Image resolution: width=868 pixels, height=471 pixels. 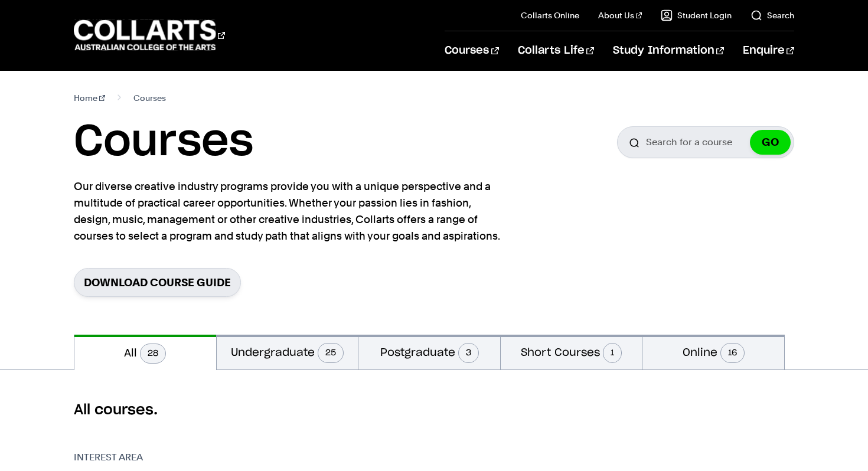 What do you see at coordinates (434, 410) in the screenshot?
I see `h2: All courses.` at bounding box center [434, 410].